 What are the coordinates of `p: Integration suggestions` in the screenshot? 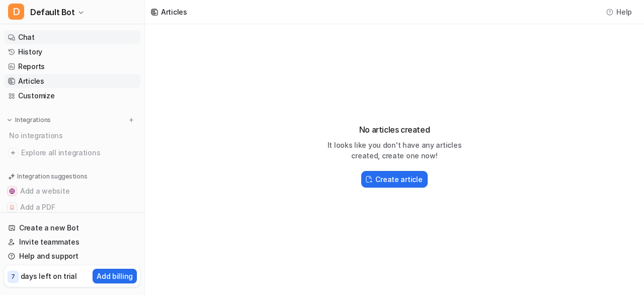 It's located at (52, 176).